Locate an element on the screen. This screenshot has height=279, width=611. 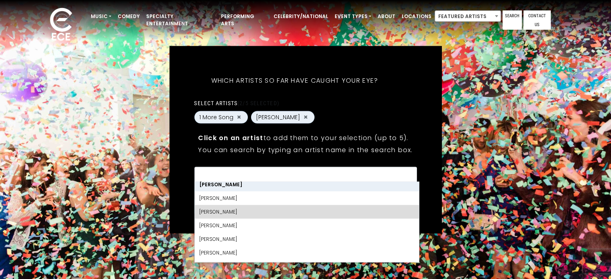
a: Locations is located at coordinates (417, 16).